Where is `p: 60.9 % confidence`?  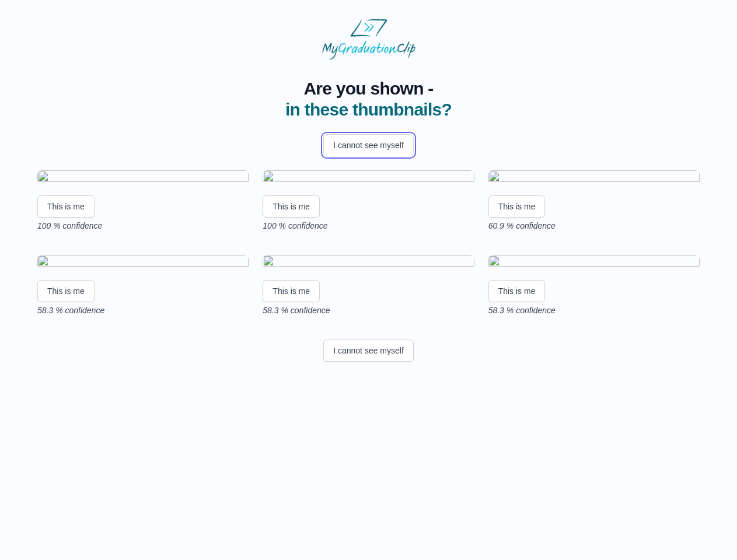
p: 60.9 % confidence is located at coordinates (594, 226).